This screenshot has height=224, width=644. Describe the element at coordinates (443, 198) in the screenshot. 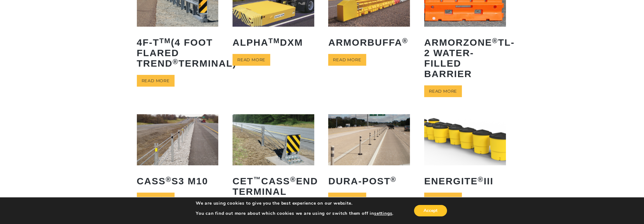

I see `a: Read more about “ENERGITE® III”` at that location.